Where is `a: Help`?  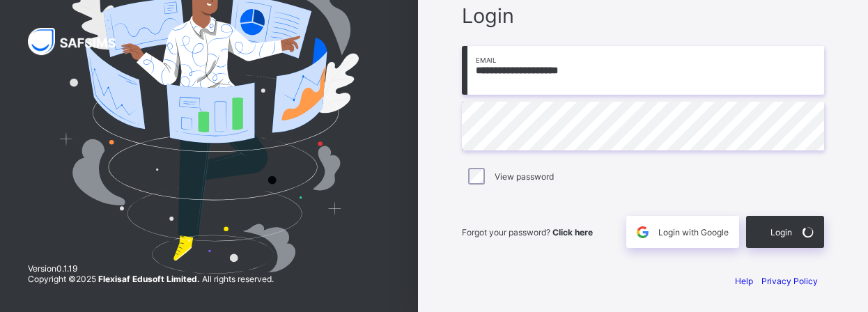 a: Help is located at coordinates (744, 281).